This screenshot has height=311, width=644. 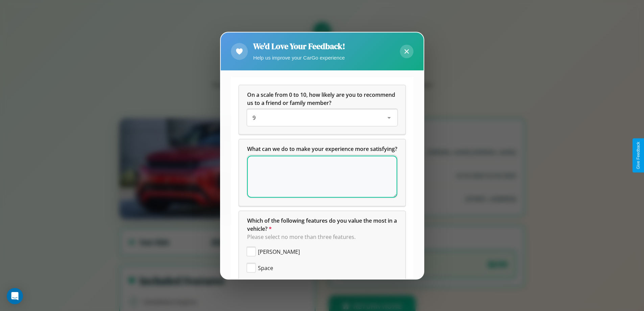 I want to click on h2: We'd Love Your Feedback!, so click(x=299, y=46).